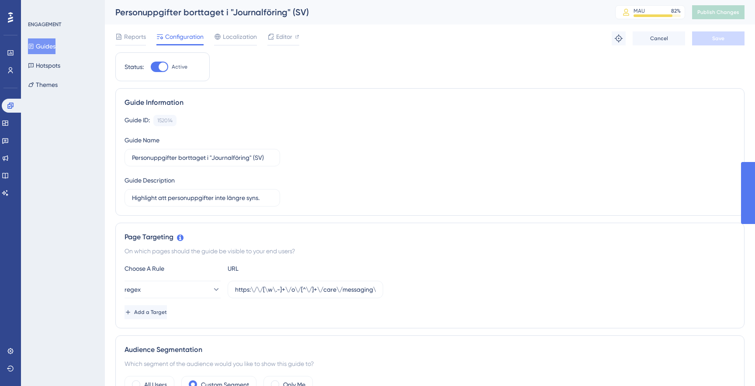  Describe the element at coordinates (173, 269) in the screenshot. I see `div: Choose A Rule` at that location.